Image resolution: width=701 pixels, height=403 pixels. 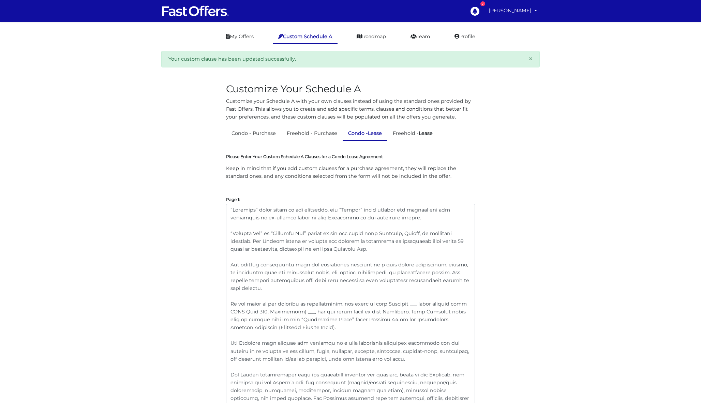 I want to click on a: Freehold - Purchase, so click(x=312, y=133).